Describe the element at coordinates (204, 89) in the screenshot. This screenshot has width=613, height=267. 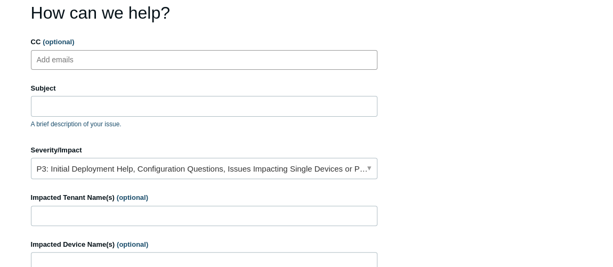
I see `label: Subject` at that location.